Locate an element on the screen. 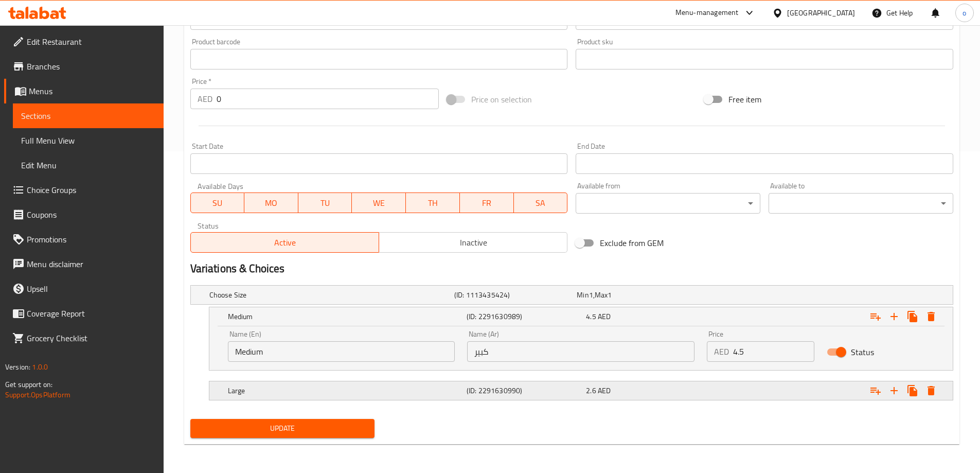 This screenshot has height=473, width=980. a: Full Menu View is located at coordinates (88, 141).